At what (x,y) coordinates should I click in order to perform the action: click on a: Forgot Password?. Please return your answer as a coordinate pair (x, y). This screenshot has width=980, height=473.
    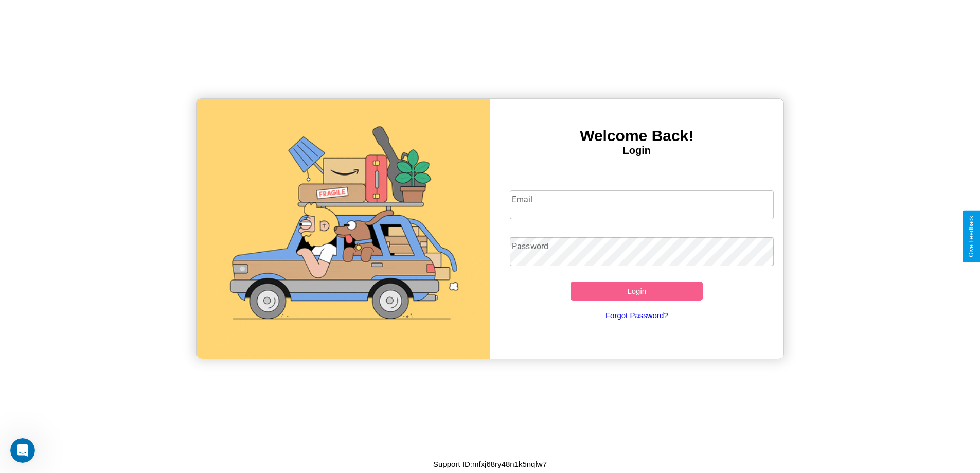
    Looking at the image, I should click on (636, 315).